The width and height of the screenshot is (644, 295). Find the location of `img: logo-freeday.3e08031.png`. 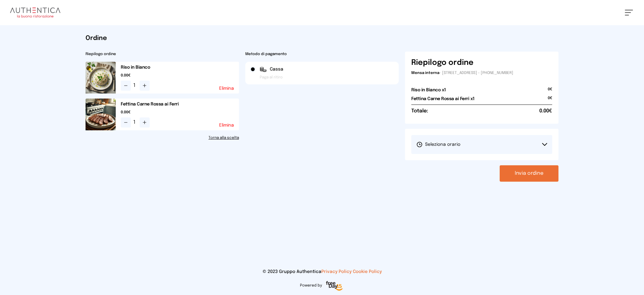

img: logo-freeday.3e08031.png is located at coordinates (334, 286).